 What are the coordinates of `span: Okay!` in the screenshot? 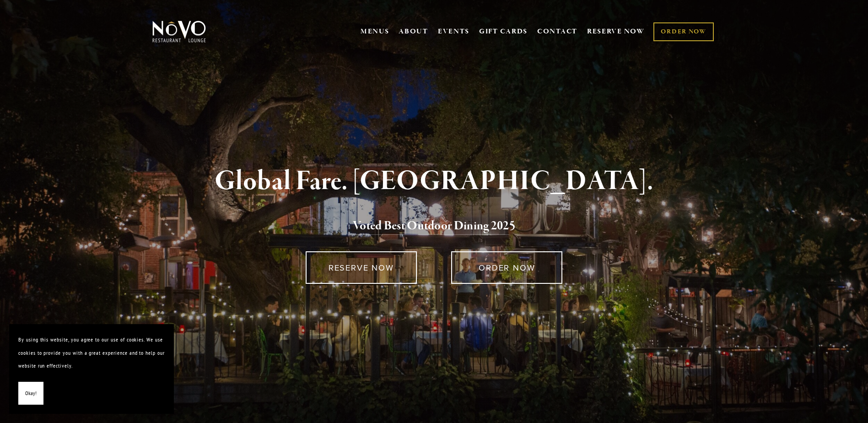 It's located at (30, 393).